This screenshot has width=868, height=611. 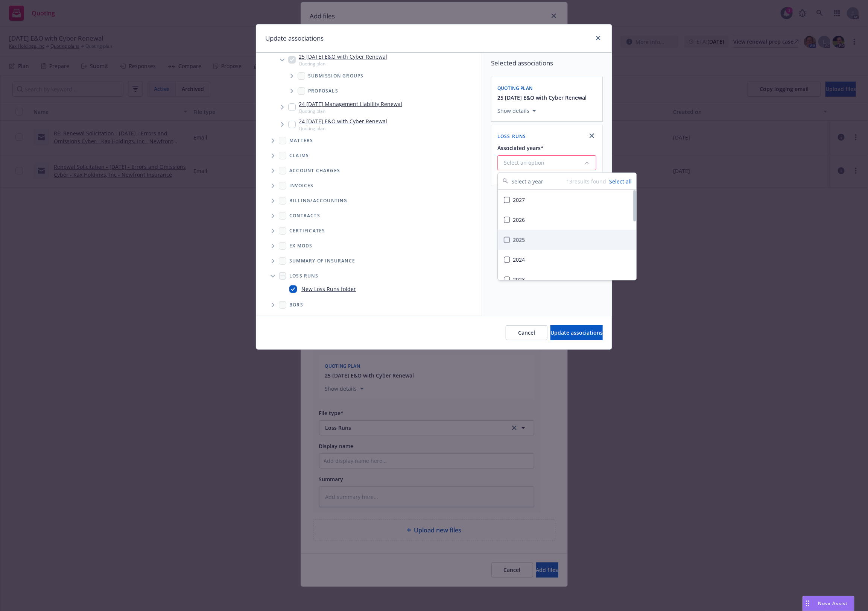 I want to click on div: 2026, so click(x=567, y=220).